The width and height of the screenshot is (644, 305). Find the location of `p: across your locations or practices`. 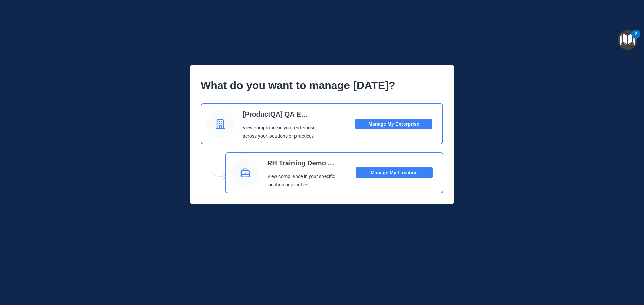

p: across your locations or practices is located at coordinates (279, 136).